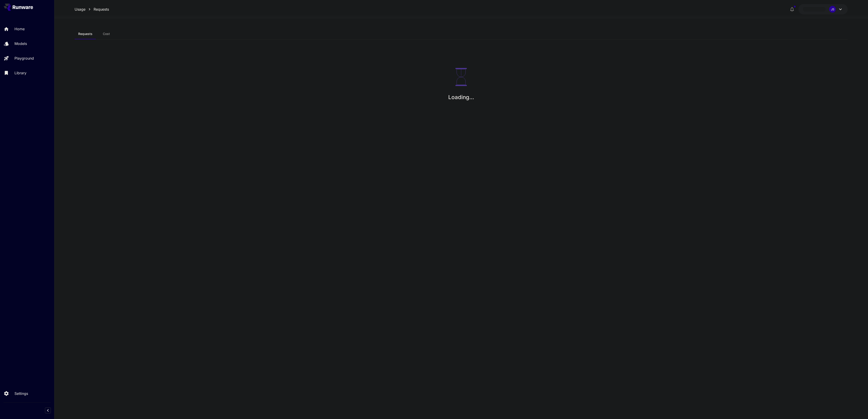 This screenshot has height=419, width=868. What do you see at coordinates (85, 34) in the screenshot?
I see `span: Requests` at bounding box center [85, 34].